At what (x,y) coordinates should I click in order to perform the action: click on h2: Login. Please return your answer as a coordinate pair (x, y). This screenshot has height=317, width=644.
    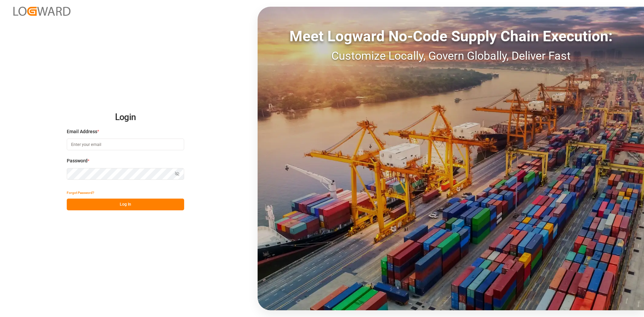
    Looking at the image, I should click on (125, 118).